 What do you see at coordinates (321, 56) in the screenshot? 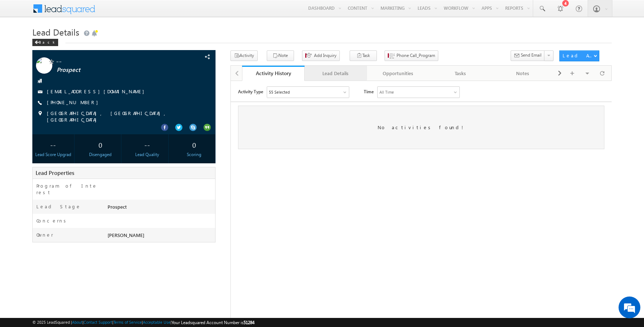
I see `button: Add Inquiry` at bounding box center [321, 56].